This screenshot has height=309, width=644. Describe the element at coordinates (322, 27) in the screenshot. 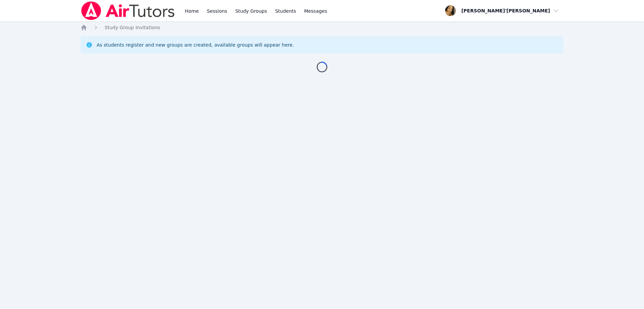

I see `nav: Breadcrumb` at that location.